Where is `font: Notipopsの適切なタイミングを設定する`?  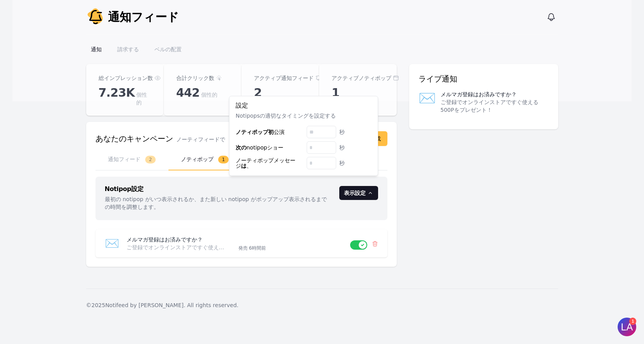 font: Notipopsの適切なタイミングを設定する is located at coordinates (286, 115).